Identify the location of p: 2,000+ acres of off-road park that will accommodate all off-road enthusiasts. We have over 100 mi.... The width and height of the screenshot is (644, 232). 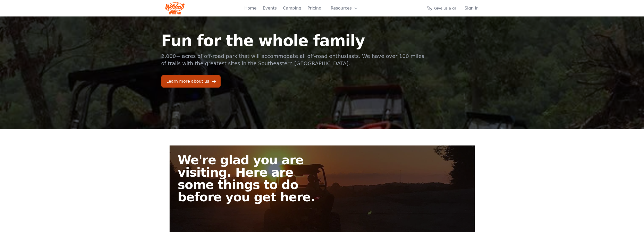
(293, 60).